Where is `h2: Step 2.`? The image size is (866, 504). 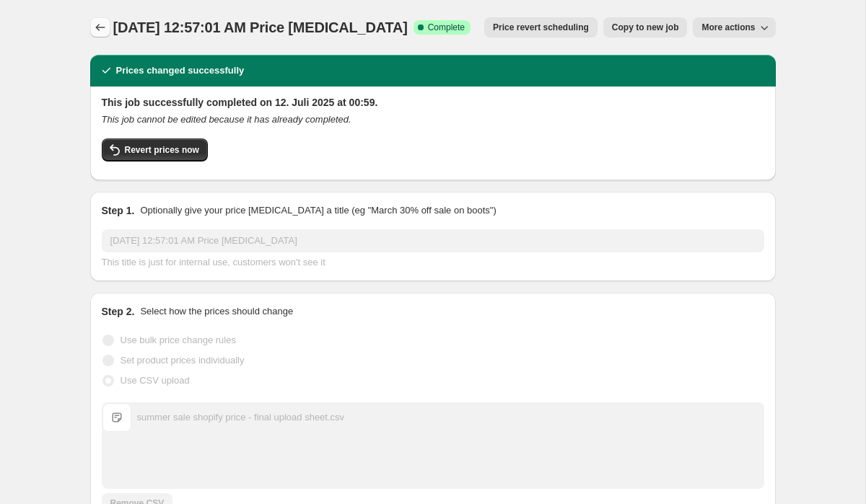 h2: Step 2. is located at coordinates (118, 311).